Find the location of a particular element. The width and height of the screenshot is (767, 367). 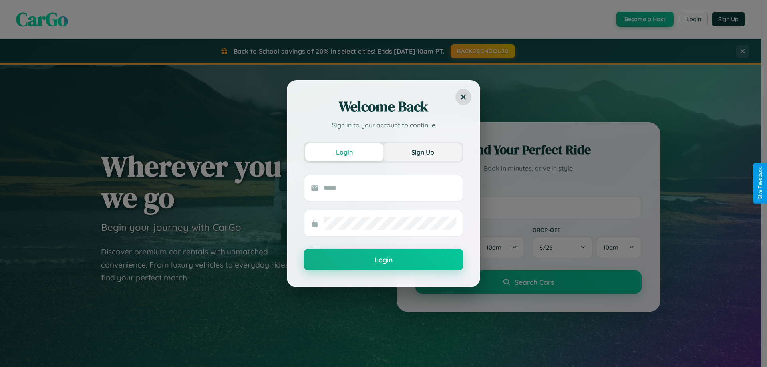

div: Give Feedback is located at coordinates (761, 183).